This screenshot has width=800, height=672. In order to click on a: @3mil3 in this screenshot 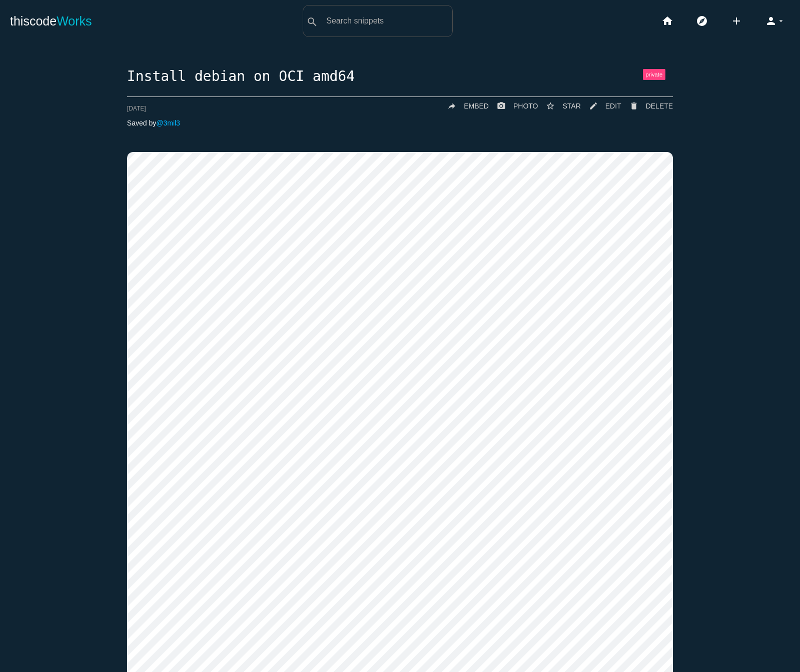, I will do `click(168, 123)`.